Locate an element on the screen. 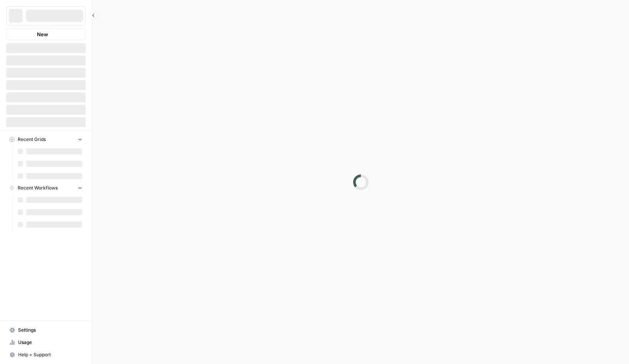 The height and width of the screenshot is (364, 629). button: Recent Grids is located at coordinates (46, 139).